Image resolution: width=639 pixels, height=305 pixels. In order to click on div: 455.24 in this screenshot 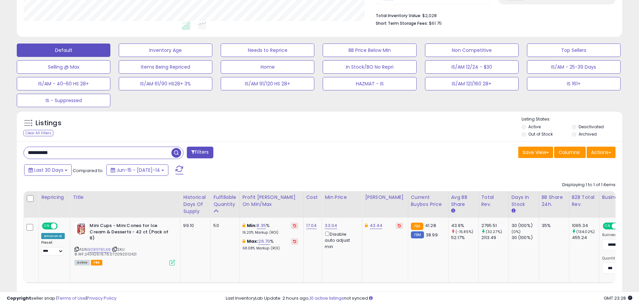, I will do `click(585, 238)`.